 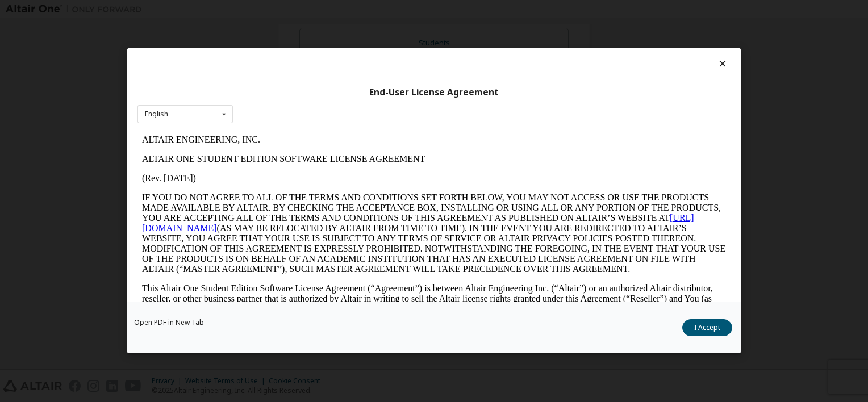 I want to click on div: End-User License Agreement, so click(x=434, y=93).